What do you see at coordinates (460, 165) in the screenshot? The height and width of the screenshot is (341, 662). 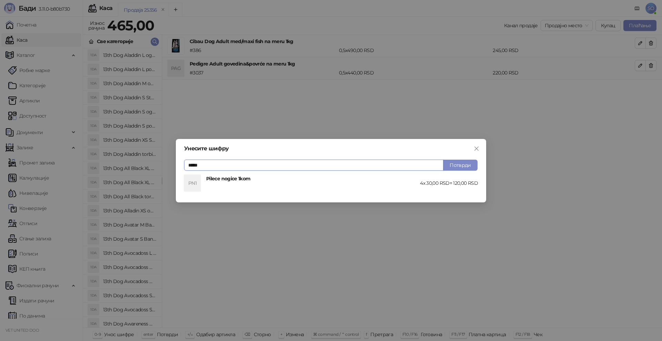 I see `button: Потврди` at bounding box center [460, 165].